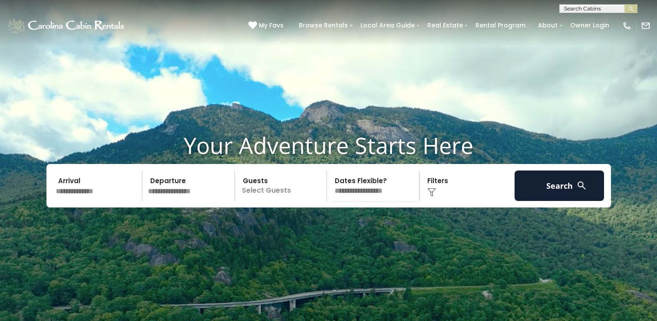 The image size is (657, 321). I want to click on a: Local Area Guide, so click(387, 25).